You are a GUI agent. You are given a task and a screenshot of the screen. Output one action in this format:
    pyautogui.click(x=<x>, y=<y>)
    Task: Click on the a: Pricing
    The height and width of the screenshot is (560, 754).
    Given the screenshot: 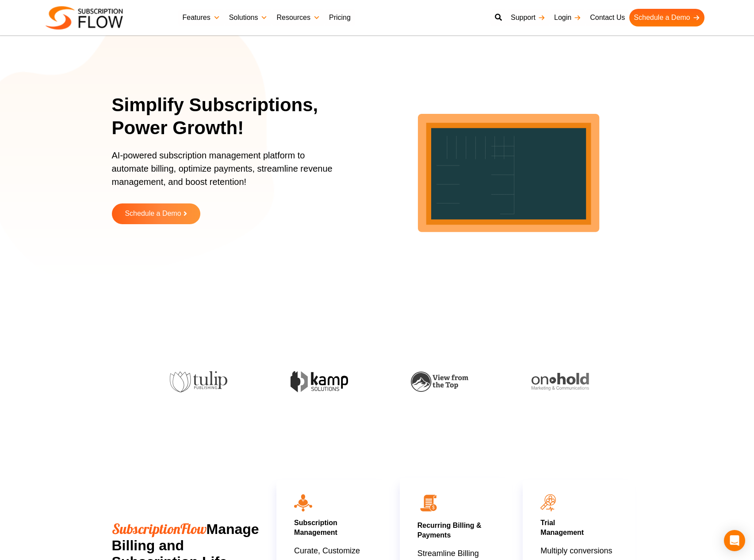 What is the action you would take?
    pyautogui.click(x=339, y=17)
    